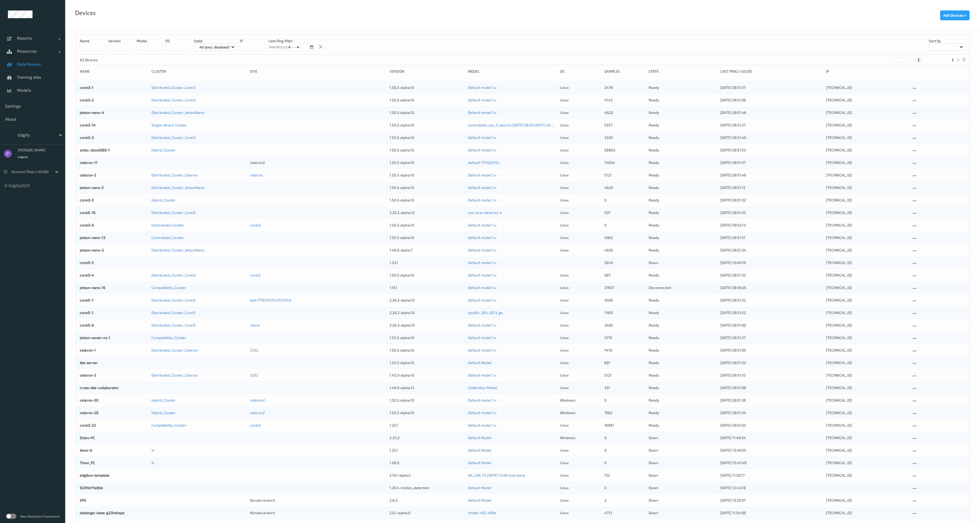 The height and width of the screenshot is (523, 980). Describe the element at coordinates (93, 237) in the screenshot. I see `a: jetson-nano-13` at that location.